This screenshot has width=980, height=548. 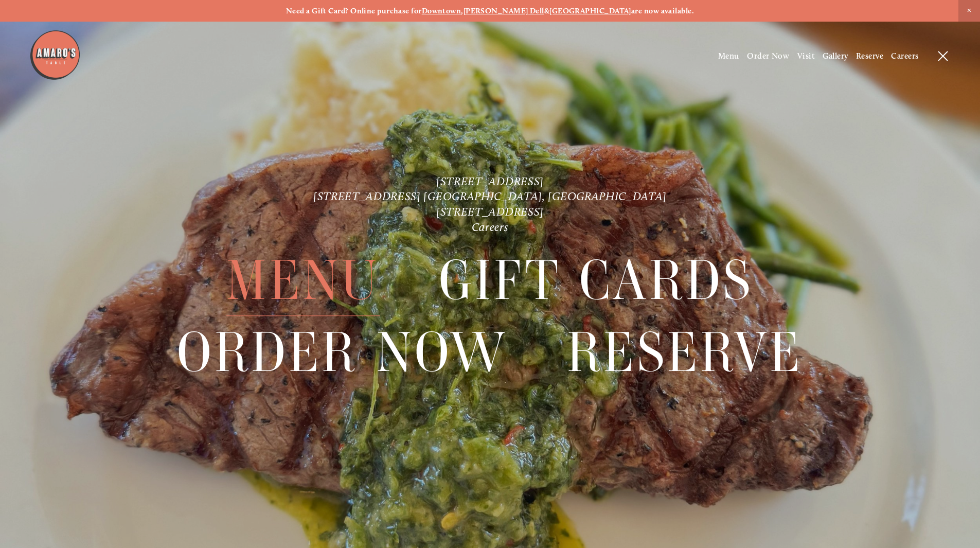 What do you see at coordinates (835, 56) in the screenshot?
I see `span: Gallery` at bounding box center [835, 56].